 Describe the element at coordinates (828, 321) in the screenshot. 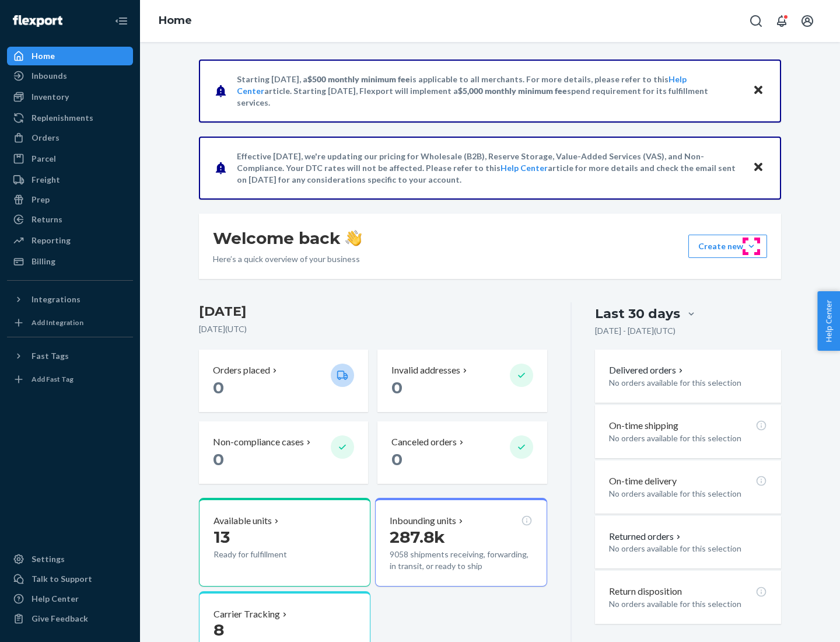

I see `button: Help Center` at that location.